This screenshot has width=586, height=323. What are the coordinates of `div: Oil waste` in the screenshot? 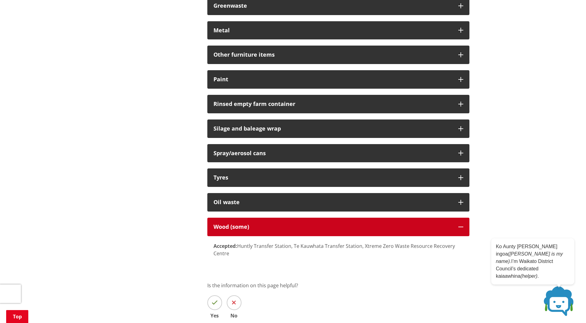 It's located at (333, 202).